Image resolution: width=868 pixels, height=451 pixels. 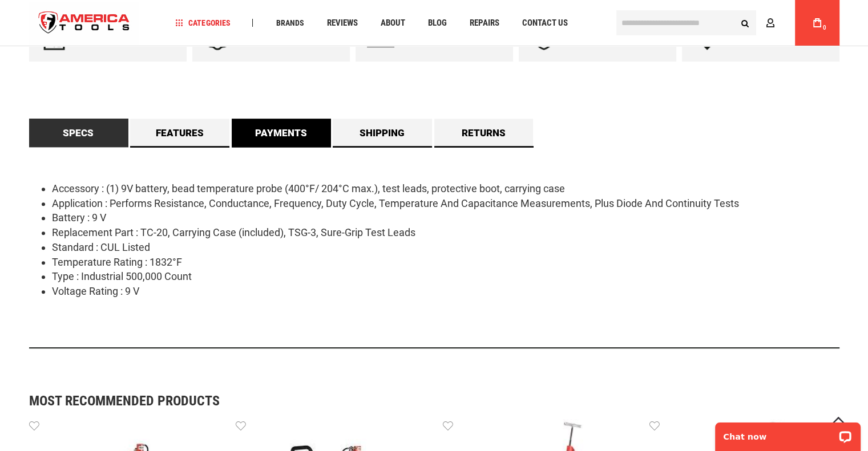 I want to click on a: Categories, so click(x=202, y=23).